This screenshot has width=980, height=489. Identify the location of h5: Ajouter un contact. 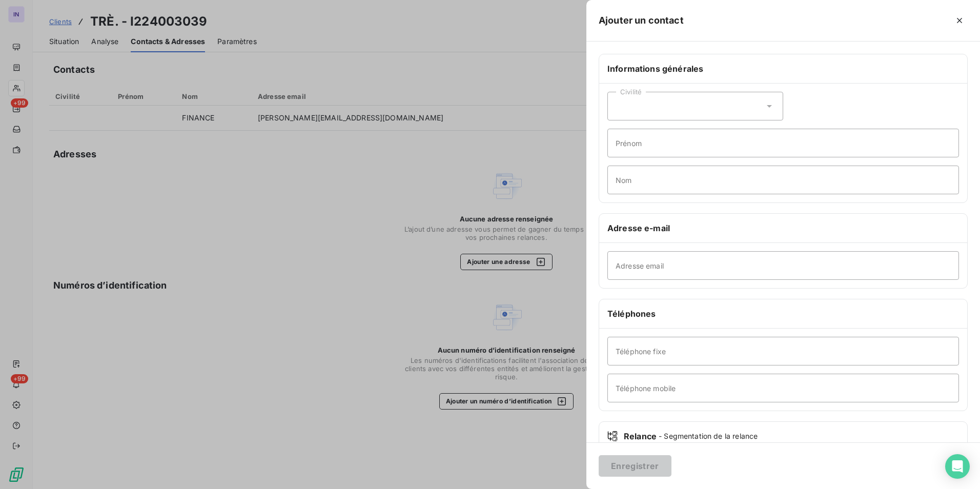
(641, 20).